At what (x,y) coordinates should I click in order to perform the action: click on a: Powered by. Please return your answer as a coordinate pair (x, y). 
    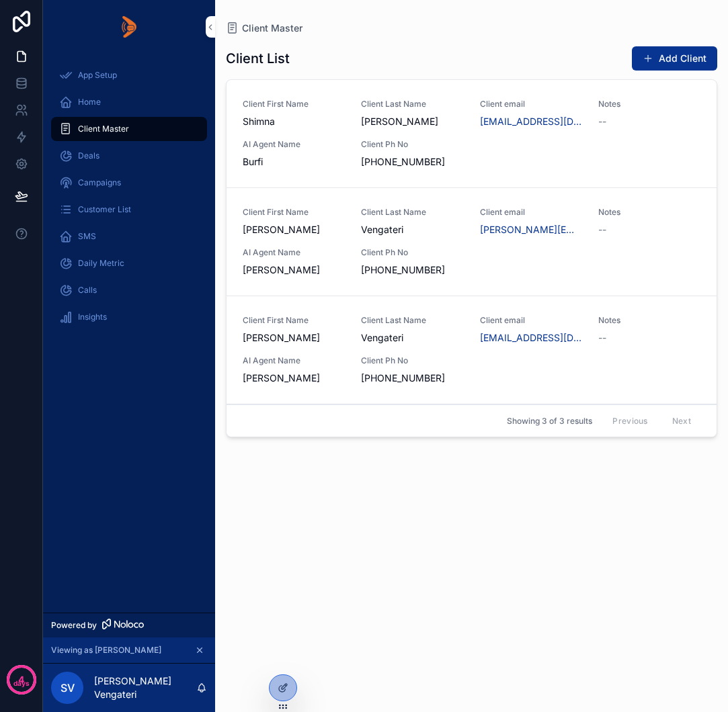
    Looking at the image, I should click on (129, 625).